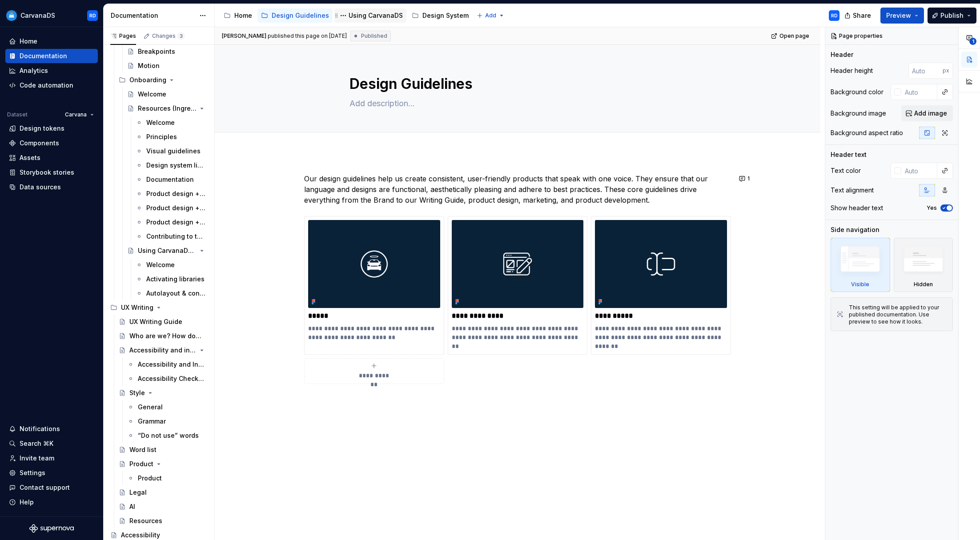 This screenshot has height=540, width=980. What do you see at coordinates (142, 464) in the screenshot?
I see `div: Product` at bounding box center [142, 464].